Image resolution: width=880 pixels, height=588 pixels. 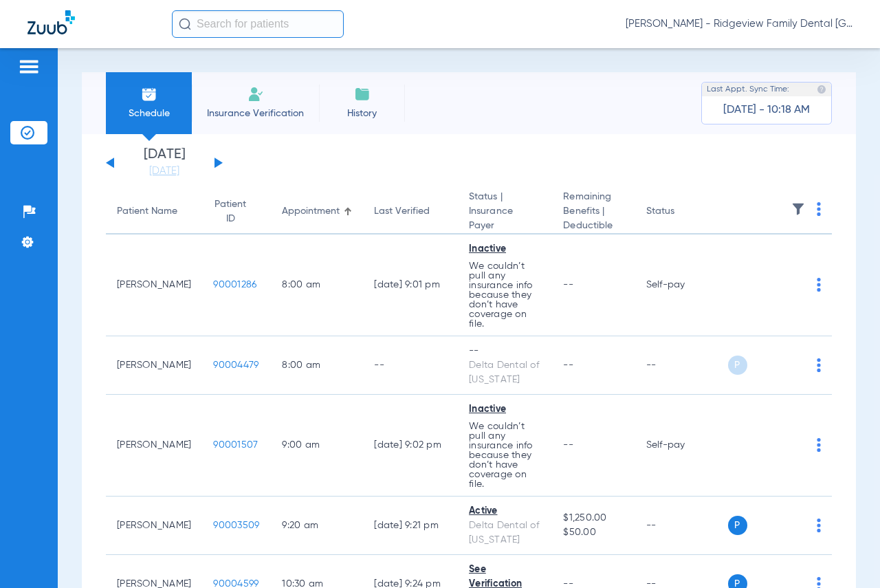 I want to click on img: History, so click(x=363, y=94).